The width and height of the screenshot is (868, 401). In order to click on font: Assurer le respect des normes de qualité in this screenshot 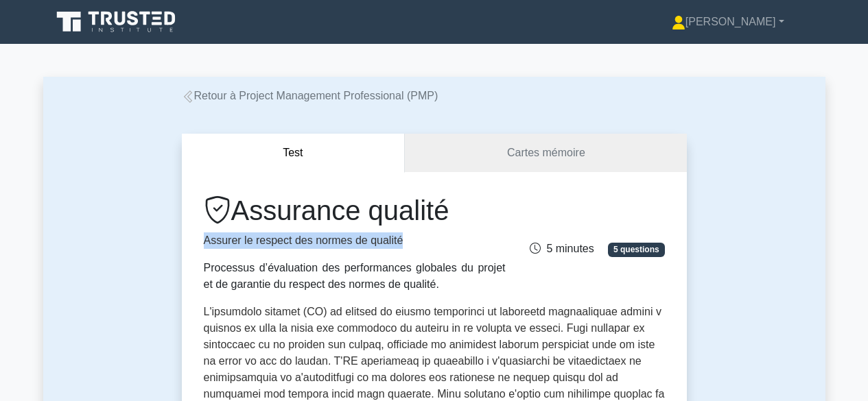, I will do `click(303, 240)`.